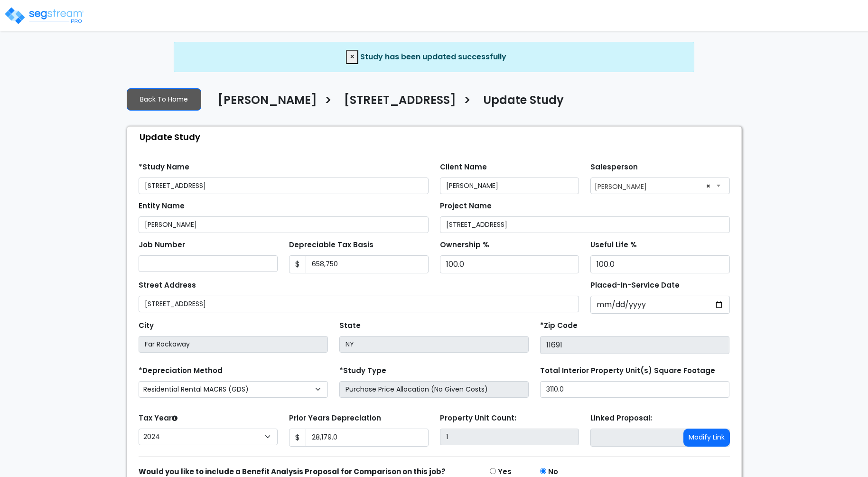 The image size is (868, 477). I want to click on div: Update Study, so click(437, 137).